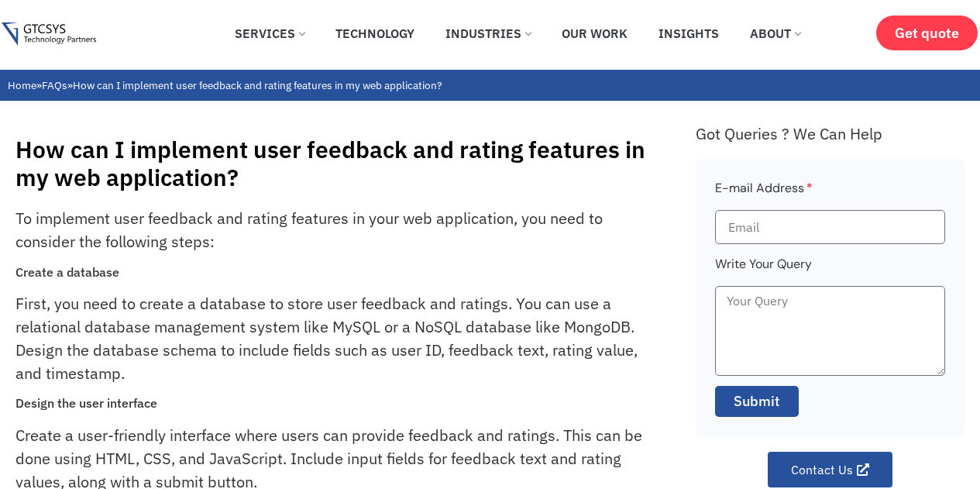 Image resolution: width=980 pixels, height=489 pixels. What do you see at coordinates (831, 227) in the screenshot?
I see `input: Email` at bounding box center [831, 227].